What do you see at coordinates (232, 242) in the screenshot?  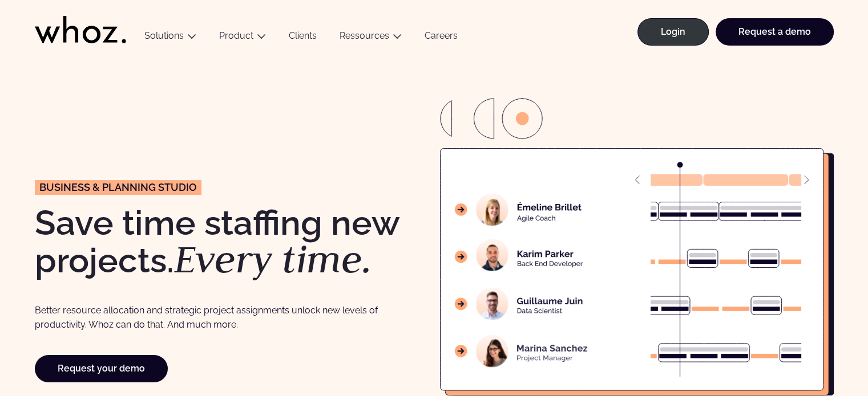 I see `h1: ave time staffing new projects.` at bounding box center [232, 242].